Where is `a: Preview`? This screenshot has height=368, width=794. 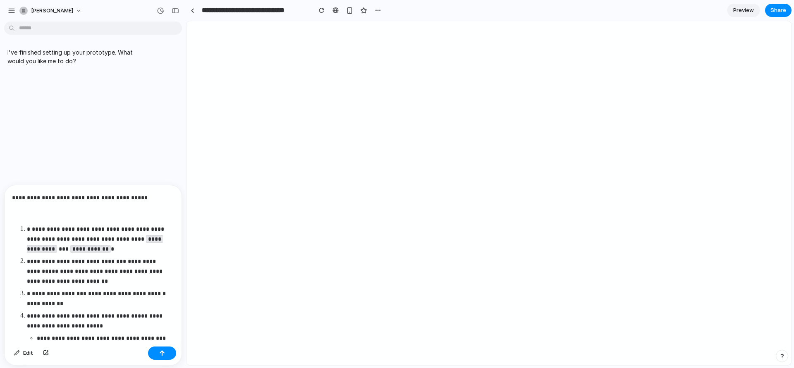 a: Preview is located at coordinates (743, 10).